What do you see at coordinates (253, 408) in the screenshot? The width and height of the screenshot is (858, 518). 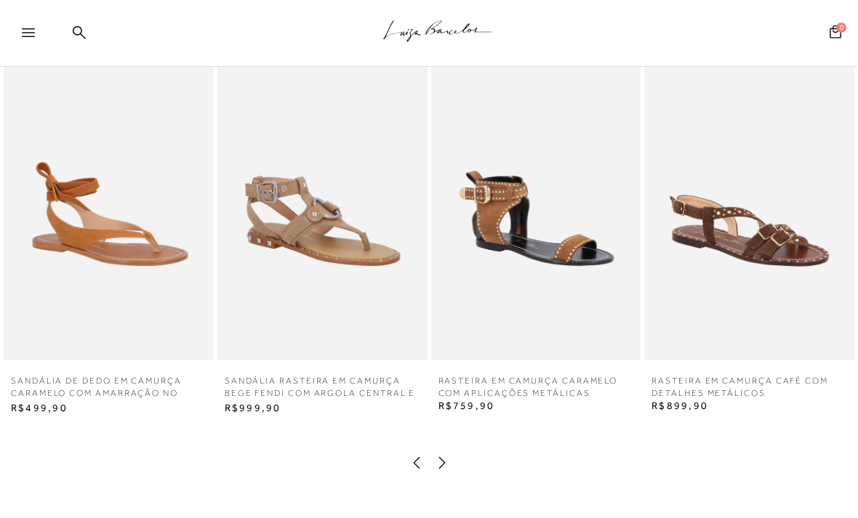 I see `span: R$999,90` at bounding box center [253, 408].